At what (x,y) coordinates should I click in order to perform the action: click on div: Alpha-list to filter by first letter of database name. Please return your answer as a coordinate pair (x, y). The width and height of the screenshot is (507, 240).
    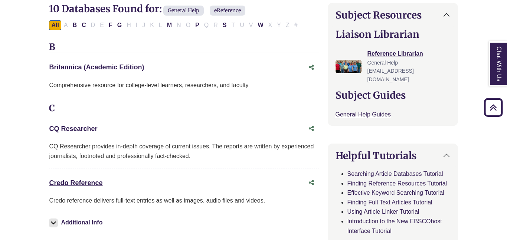
    Looking at the image, I should click on (174, 24).